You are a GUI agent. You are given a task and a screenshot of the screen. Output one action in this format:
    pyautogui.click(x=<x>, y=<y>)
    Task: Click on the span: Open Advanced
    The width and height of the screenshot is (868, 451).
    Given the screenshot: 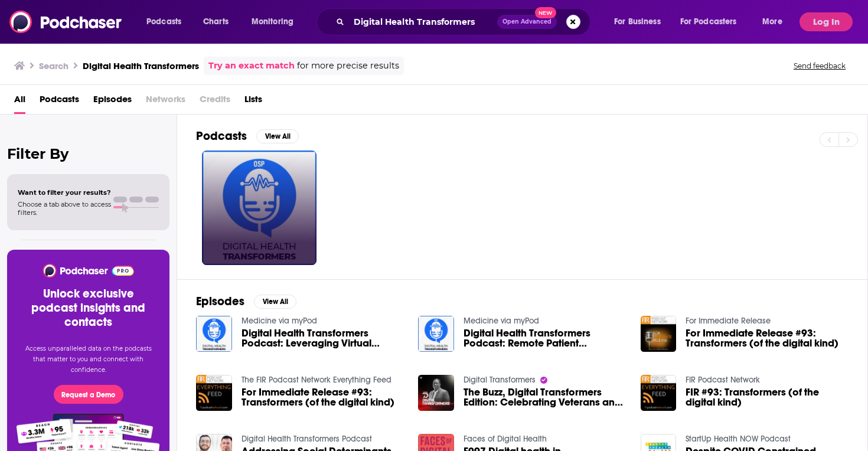 What is the action you would take?
    pyautogui.click(x=526, y=22)
    